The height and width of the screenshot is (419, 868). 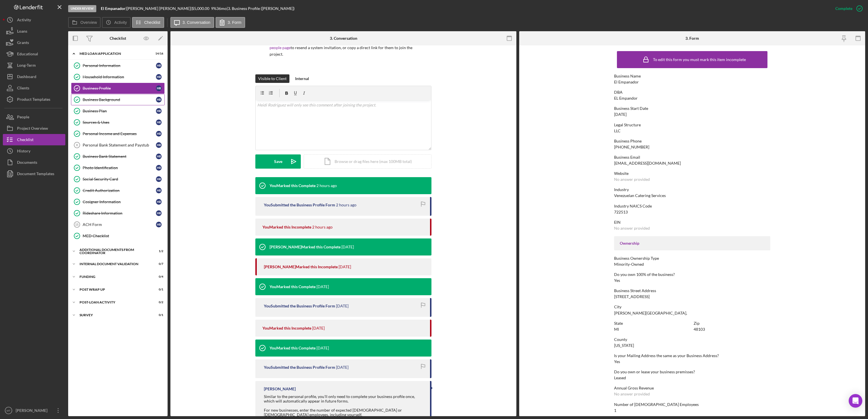 I want to click on div: Household Information, so click(x=120, y=77).